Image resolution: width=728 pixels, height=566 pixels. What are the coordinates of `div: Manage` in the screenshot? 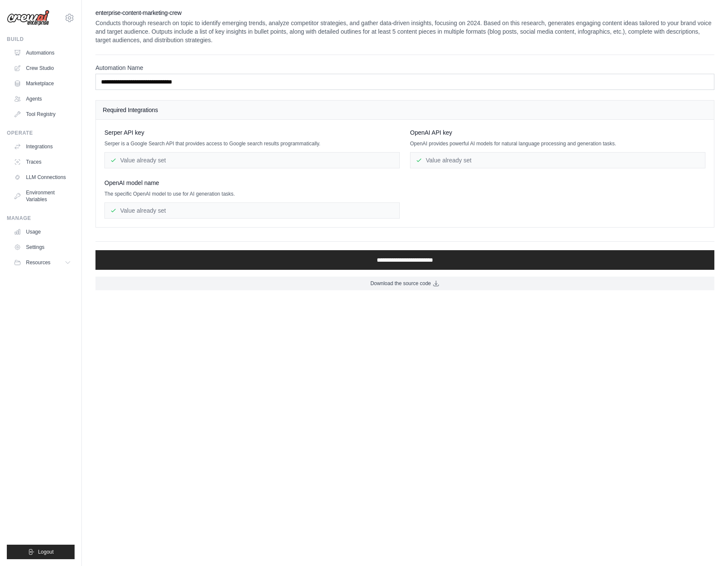 It's located at (41, 218).